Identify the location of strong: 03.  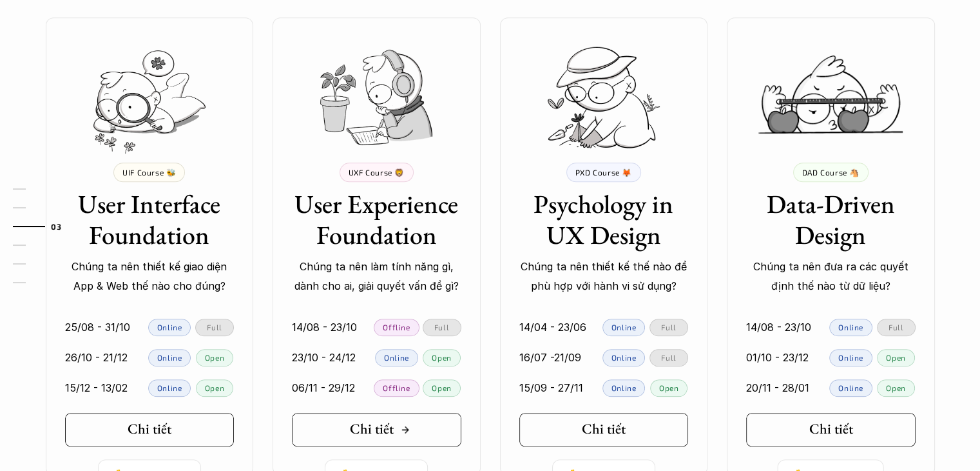
(56, 226).